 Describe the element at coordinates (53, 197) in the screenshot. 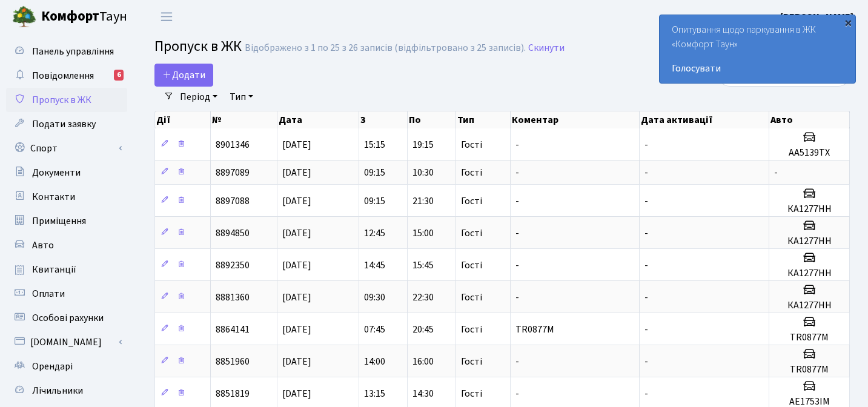

I see `span: Контакти` at that location.